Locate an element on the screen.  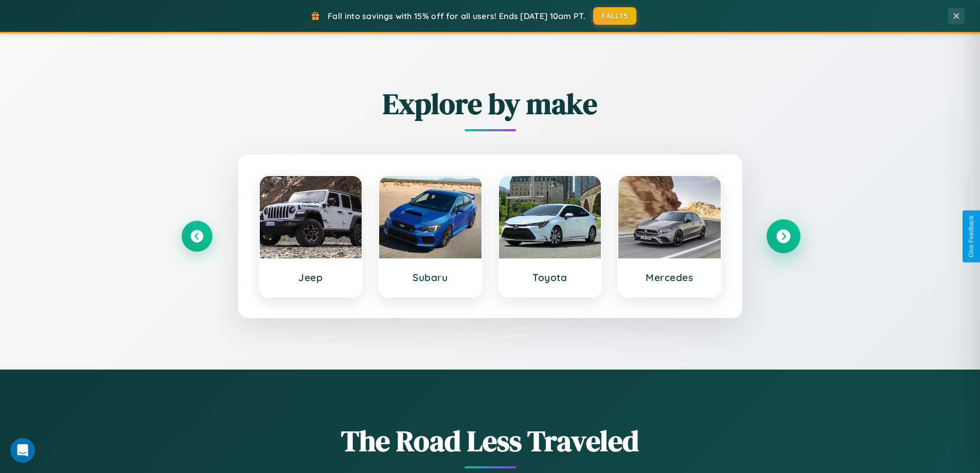
h3: Toyota is located at coordinates (550, 277).